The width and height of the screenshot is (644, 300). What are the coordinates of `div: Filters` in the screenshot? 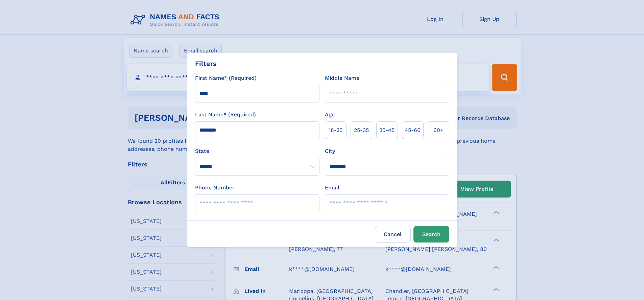 It's located at (206, 63).